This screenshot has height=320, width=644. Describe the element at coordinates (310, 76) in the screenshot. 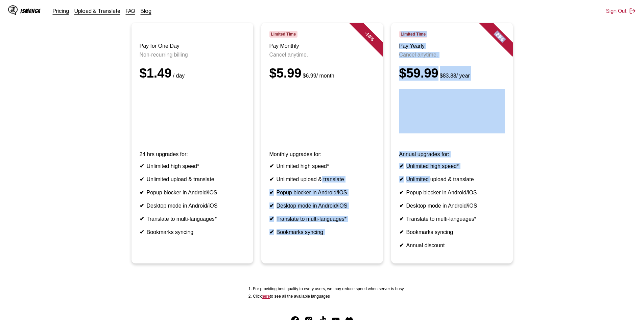

I see `s: $6.99` at that location.